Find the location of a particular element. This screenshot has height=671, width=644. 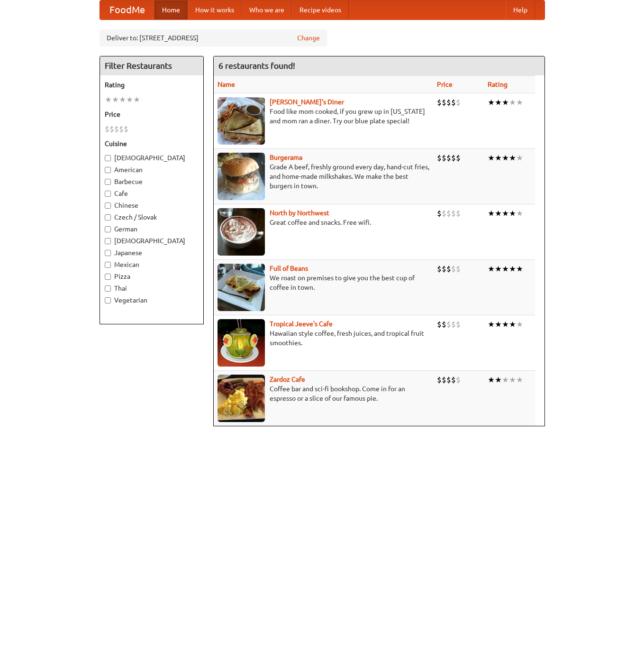

label: Pizza is located at coordinates (151, 277).